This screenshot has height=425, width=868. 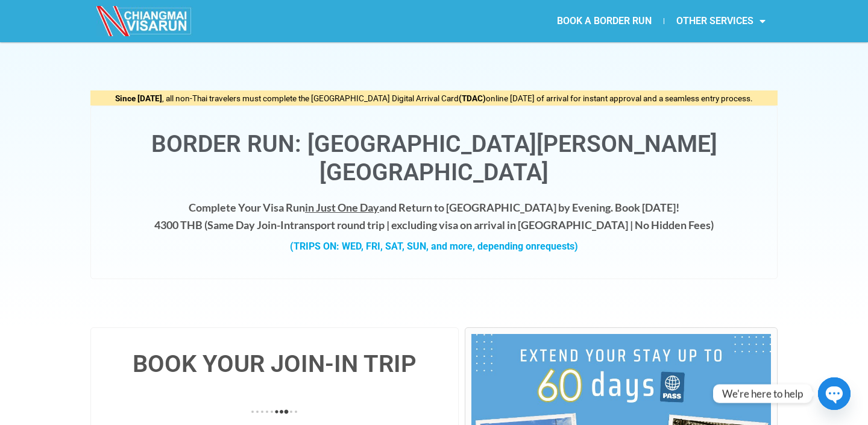 What do you see at coordinates (274, 364) in the screenshot?
I see `h4: BOOK YOUR JOIN-IN TRIP` at bounding box center [274, 364].